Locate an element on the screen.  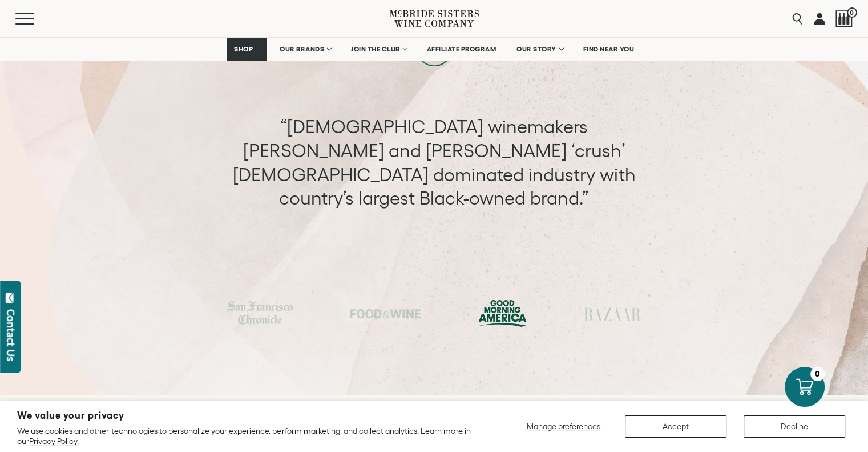
span: FIND NEAR YOU is located at coordinates (609, 49).